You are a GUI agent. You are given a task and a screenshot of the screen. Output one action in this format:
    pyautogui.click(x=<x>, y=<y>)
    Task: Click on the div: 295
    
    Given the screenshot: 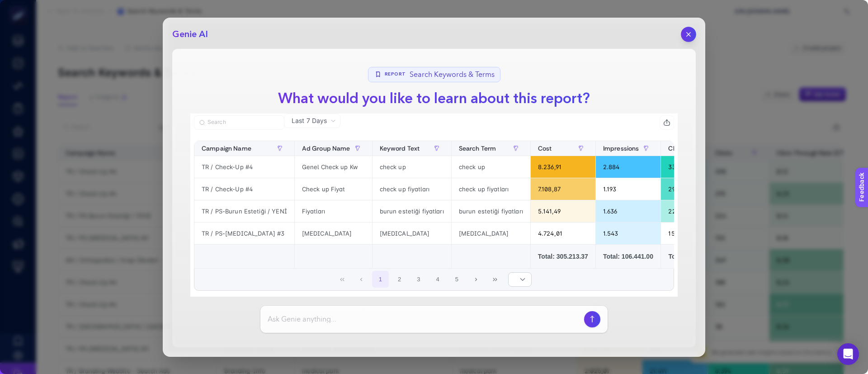 What is the action you would take?
    pyautogui.click(x=692, y=189)
    